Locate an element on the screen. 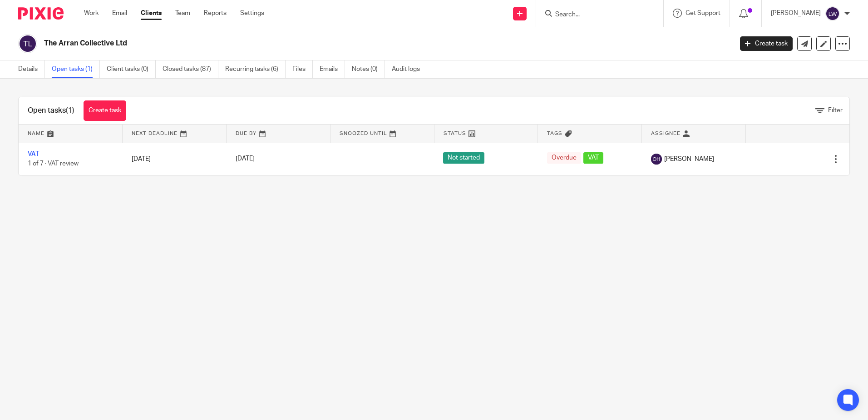 This screenshot has height=420, width=868. img: Pixie is located at coordinates (41, 13).